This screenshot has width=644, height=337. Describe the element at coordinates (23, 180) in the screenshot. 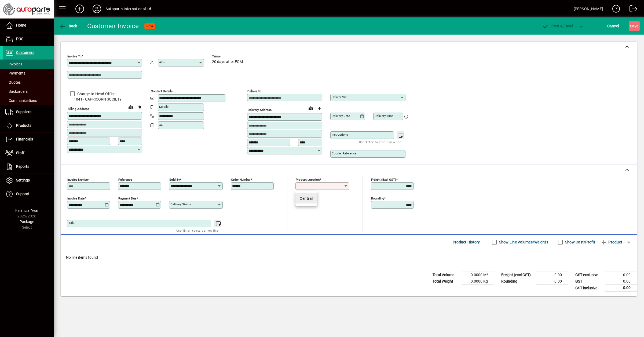

I see `span: Settings` at that location.